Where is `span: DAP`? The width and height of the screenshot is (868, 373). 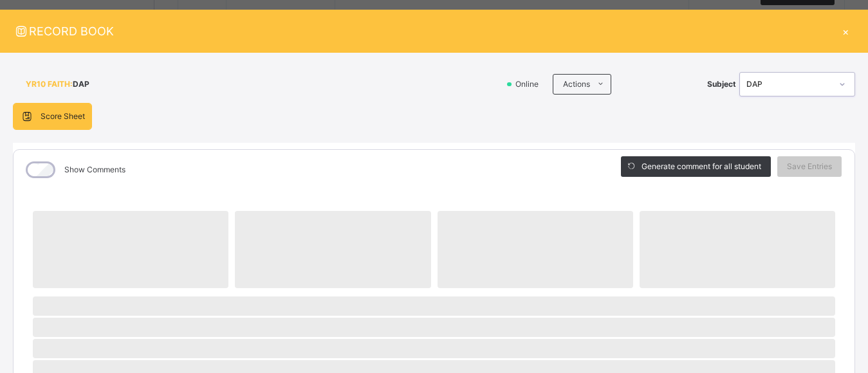
span: DAP is located at coordinates (81, 84).